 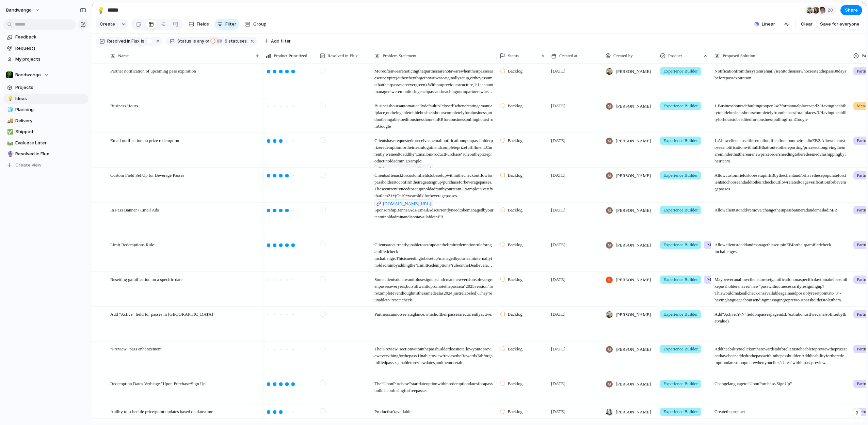 What do you see at coordinates (19, 10) in the screenshot?
I see `span: bandwango` at bounding box center [19, 10].